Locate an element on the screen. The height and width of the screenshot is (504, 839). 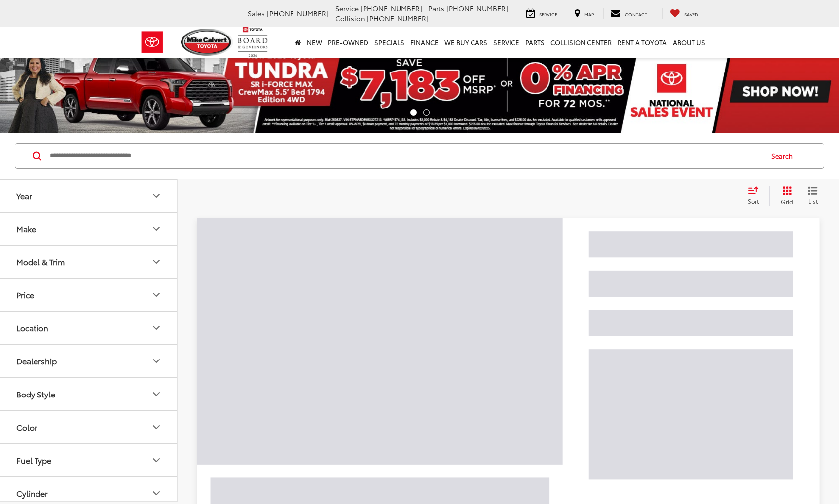
button: PricePrice is located at coordinates (89, 294).